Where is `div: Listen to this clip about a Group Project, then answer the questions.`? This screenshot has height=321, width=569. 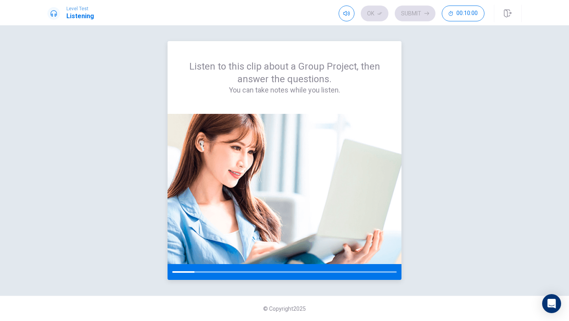 div: Listen to this clip about a Group Project, then answer the questions. is located at coordinates (285, 77).